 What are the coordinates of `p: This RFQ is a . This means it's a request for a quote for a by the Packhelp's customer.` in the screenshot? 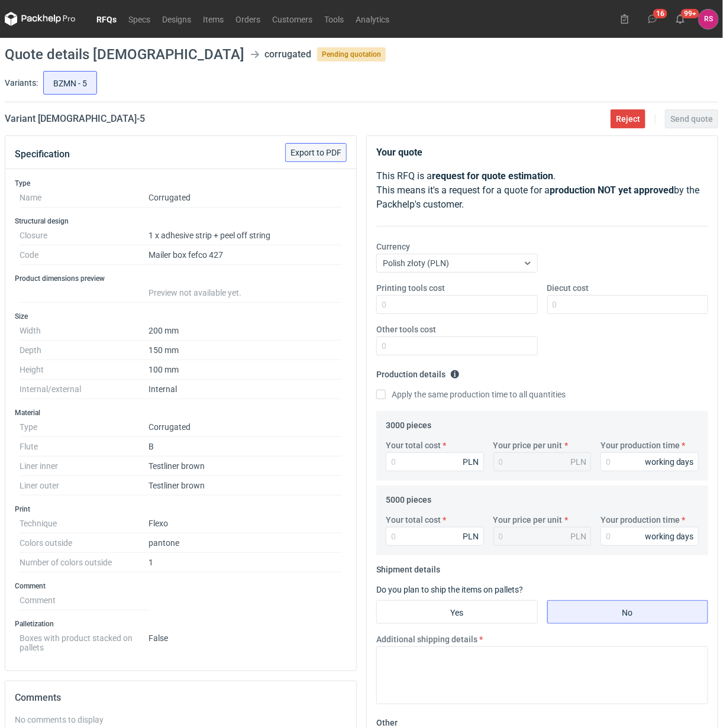 It's located at (542, 190).